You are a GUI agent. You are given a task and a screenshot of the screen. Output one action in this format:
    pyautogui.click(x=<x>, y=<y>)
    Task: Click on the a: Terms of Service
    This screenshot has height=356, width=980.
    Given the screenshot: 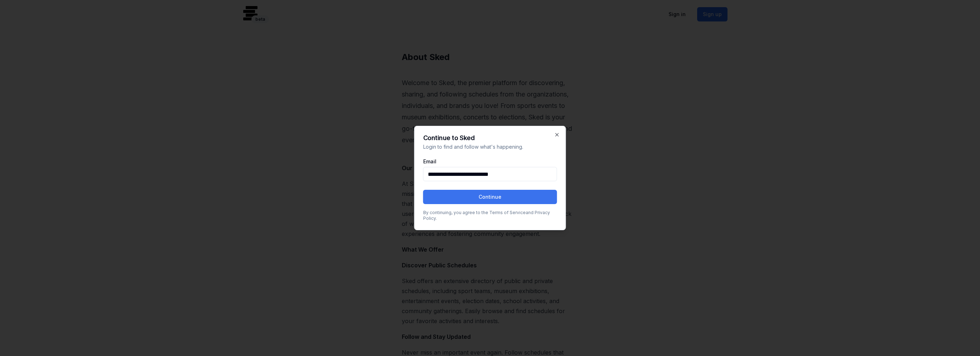 What is the action you would take?
    pyautogui.click(x=507, y=212)
    